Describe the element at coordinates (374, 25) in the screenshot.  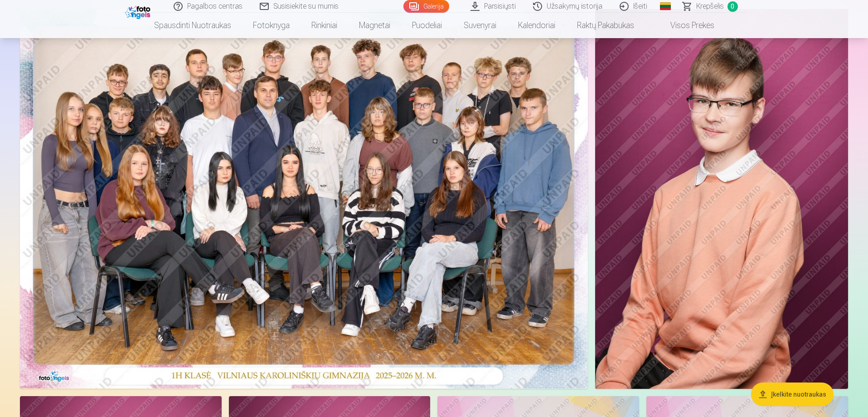
I see `a: Magnetai` at that location.